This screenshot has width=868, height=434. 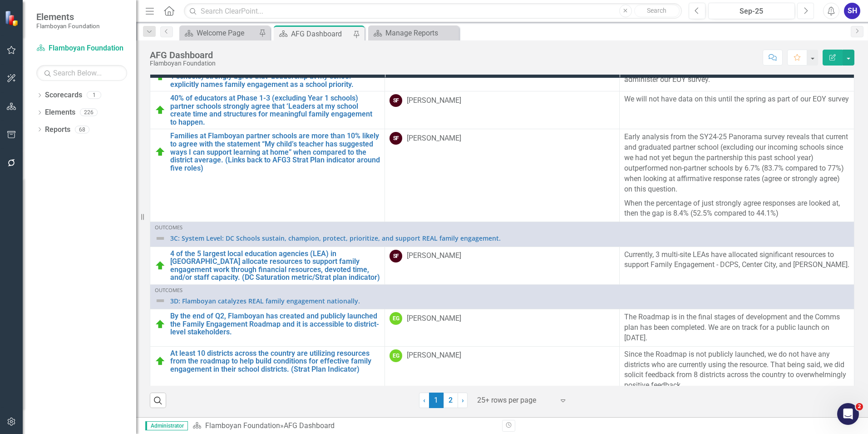 I want to click on a: At least 10 districts across the country are utilizing resources from the roadmap to help build c..., so click(x=275, y=361).